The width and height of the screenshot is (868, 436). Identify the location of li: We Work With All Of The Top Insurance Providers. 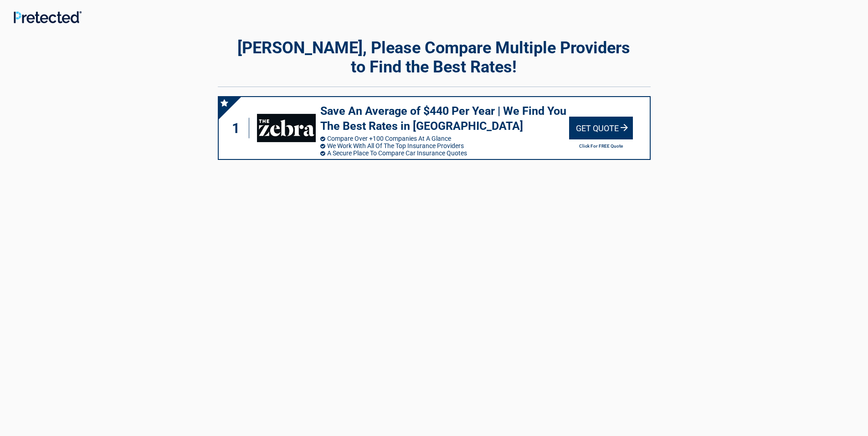
(445, 146).